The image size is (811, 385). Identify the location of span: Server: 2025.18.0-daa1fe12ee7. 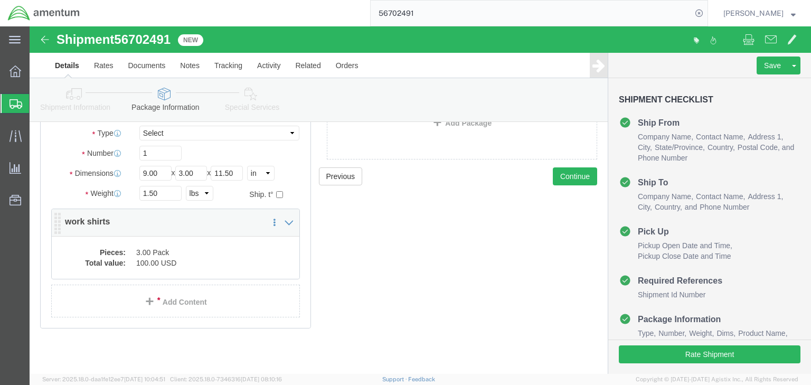
(103, 379).